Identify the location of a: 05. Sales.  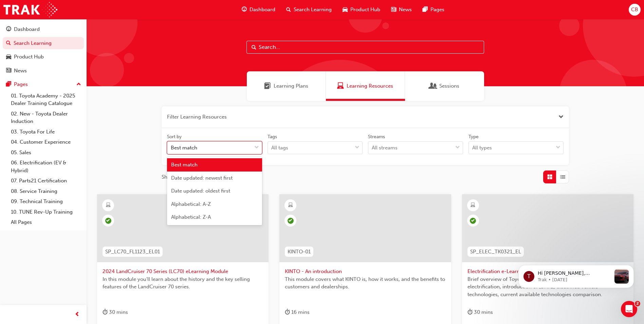
(46, 152).